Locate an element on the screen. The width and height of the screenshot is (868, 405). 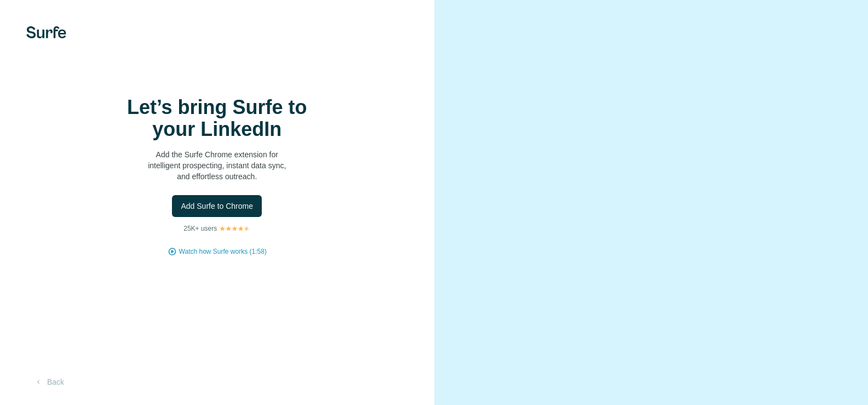
img: Rating Stars is located at coordinates (235, 228).